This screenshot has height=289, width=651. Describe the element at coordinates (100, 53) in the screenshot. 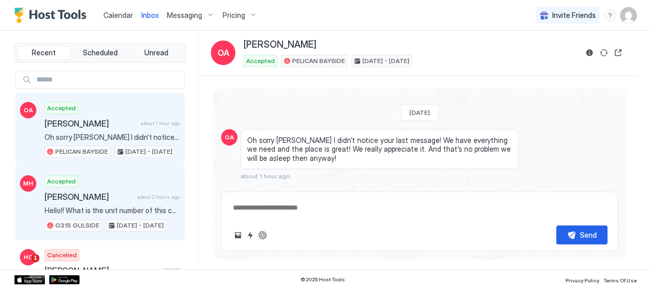

I see `span: Scheduled` at that location.